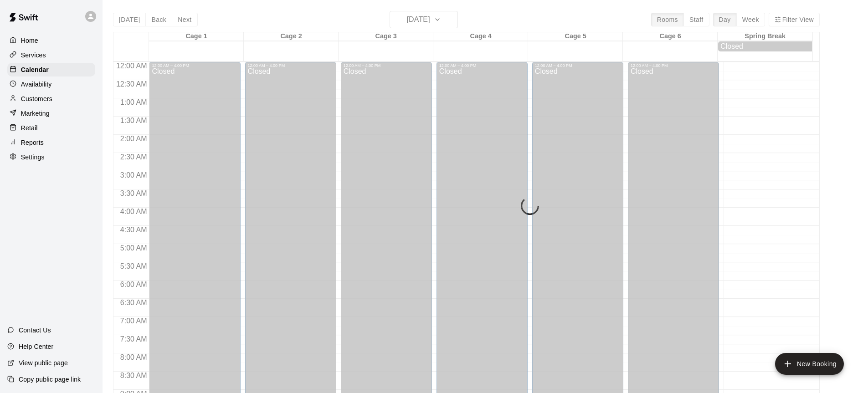 This screenshot has width=868, height=393. Describe the element at coordinates (51, 114) in the screenshot. I see `div: Marketing` at that location.